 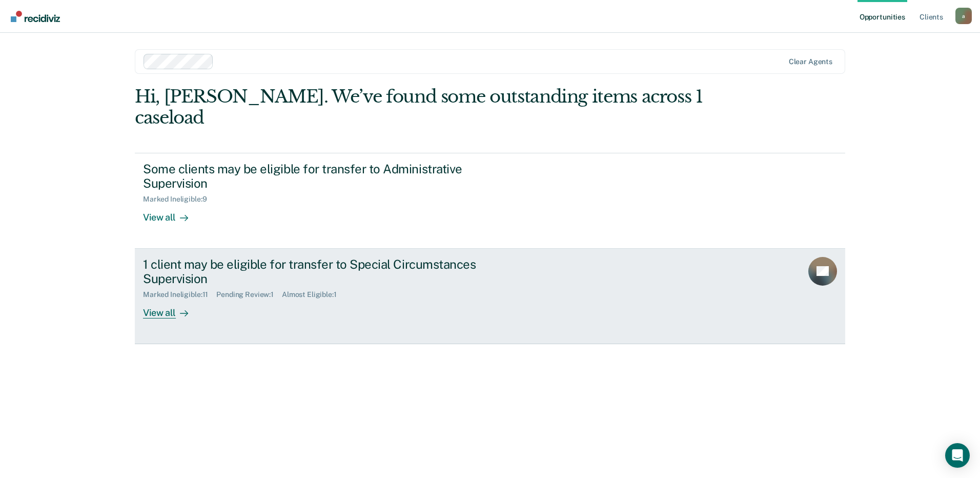 I want to click on div: Open Intercom Messenger, so click(x=957, y=455).